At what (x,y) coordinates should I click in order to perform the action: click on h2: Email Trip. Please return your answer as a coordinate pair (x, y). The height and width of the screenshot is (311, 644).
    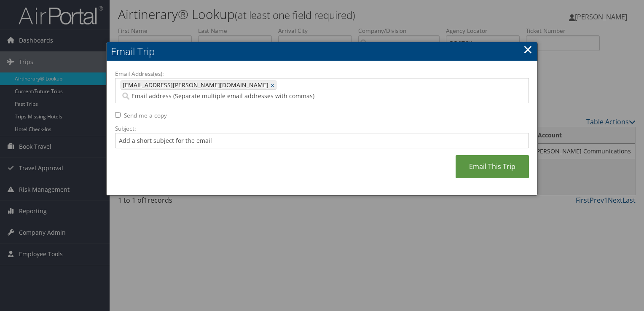
    Looking at the image, I should click on (322, 51).